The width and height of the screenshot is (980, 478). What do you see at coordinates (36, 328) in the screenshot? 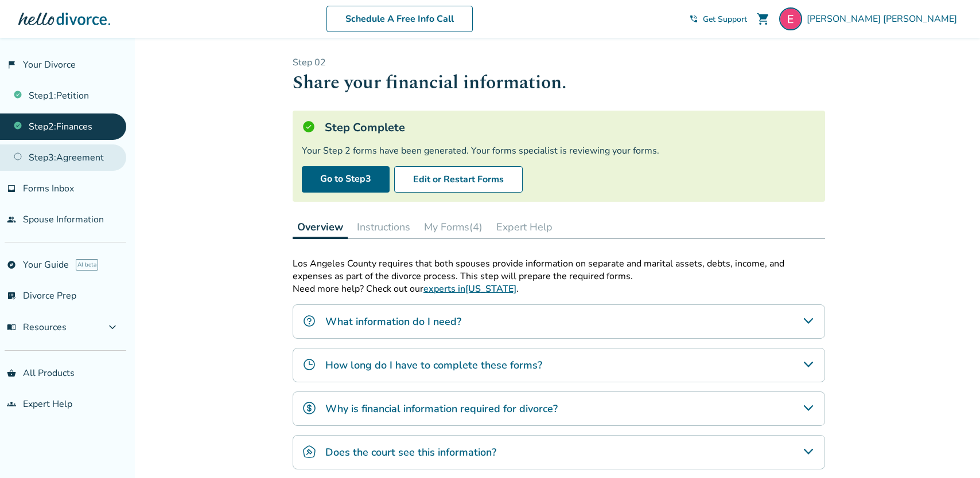
I see `span: Resources` at bounding box center [36, 328].